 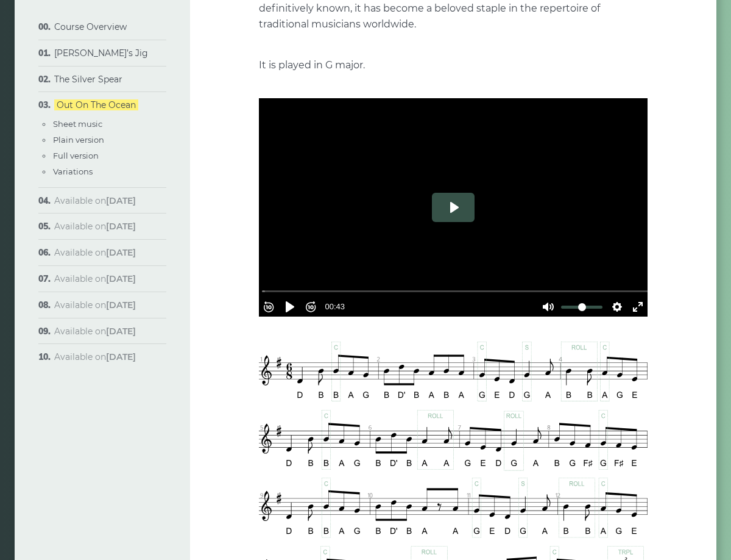 What do you see at coordinates (453, 65) in the screenshot?
I see `p: It is played in G major.` at bounding box center [453, 65].